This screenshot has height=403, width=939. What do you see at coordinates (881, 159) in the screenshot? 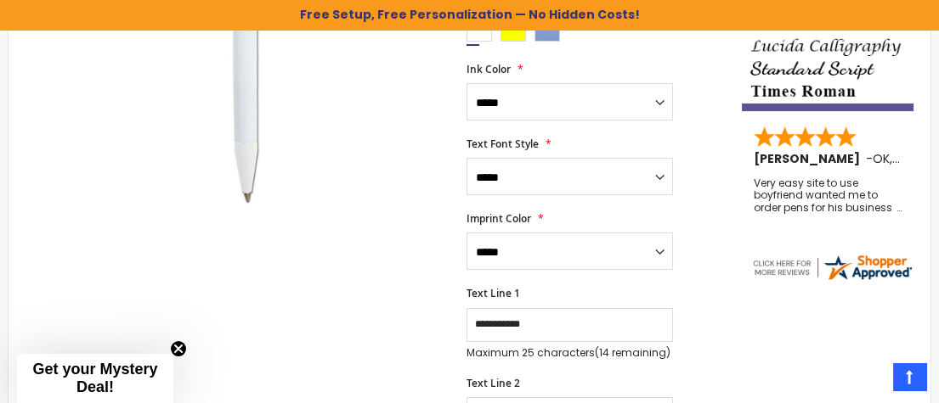
I see `span: OK` at bounding box center [881, 159].